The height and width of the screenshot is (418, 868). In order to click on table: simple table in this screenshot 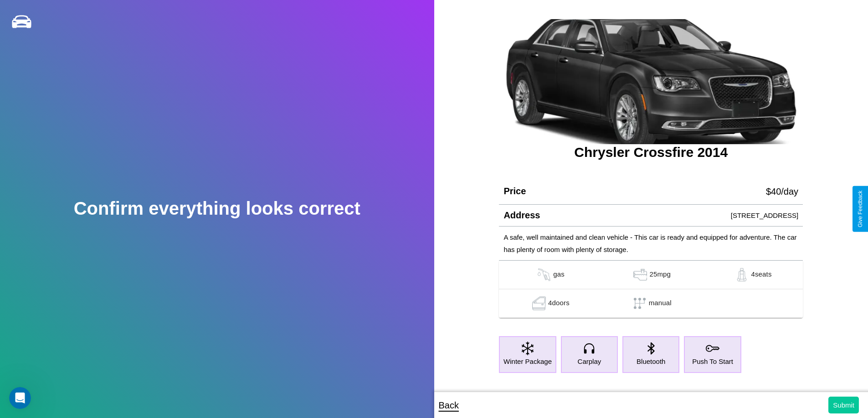, I will do `click(651, 290)`.